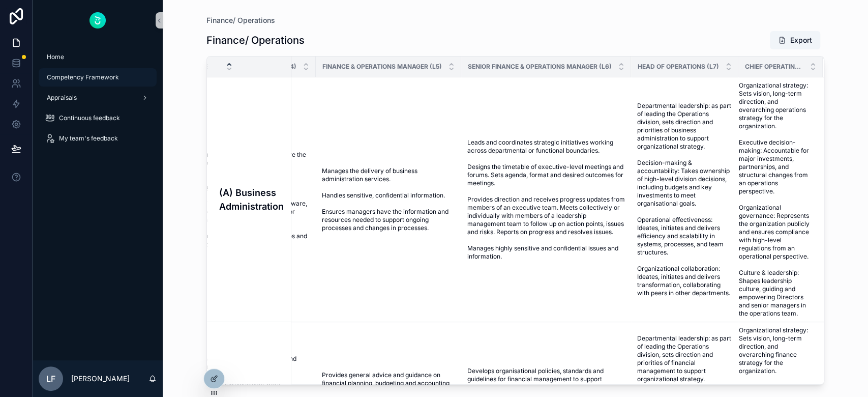 The image size is (868, 397). Describe the element at coordinates (774, 66) in the screenshot. I see `span: Chief Operating Officer (L8)` at that location.